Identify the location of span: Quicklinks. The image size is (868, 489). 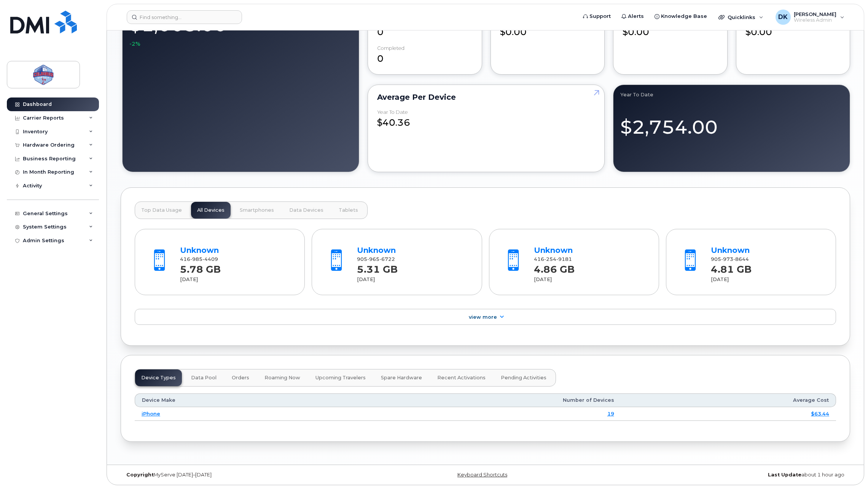
(741, 17).